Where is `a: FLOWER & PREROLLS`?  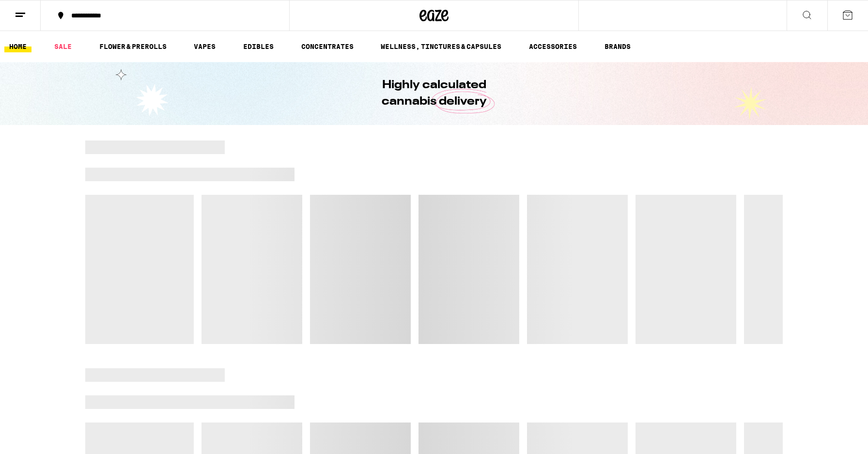
a: FLOWER & PREROLLS is located at coordinates (133, 46).